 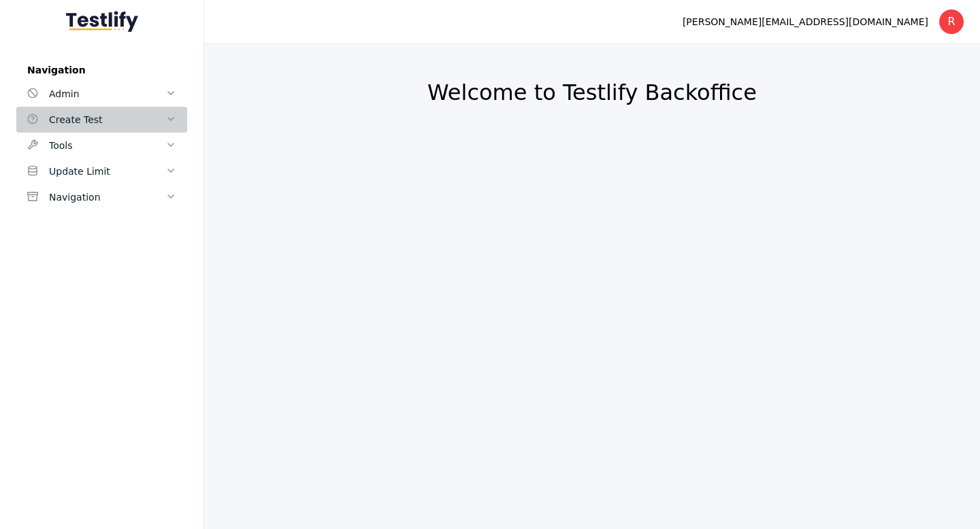 What do you see at coordinates (102, 21) in the screenshot?
I see `img: Testlify - Backoffice` at bounding box center [102, 21].